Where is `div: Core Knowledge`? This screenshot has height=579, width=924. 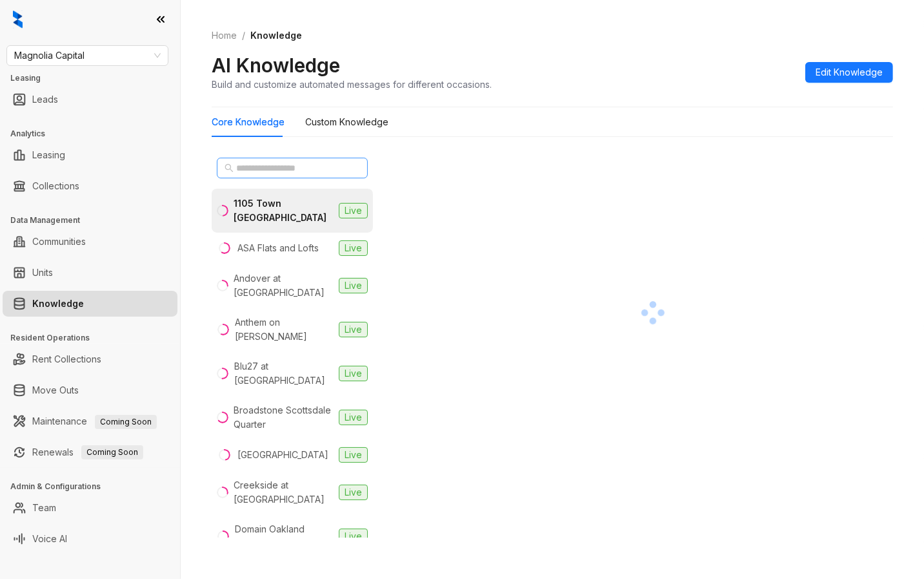 div: Core Knowledge is located at coordinates (248, 122).